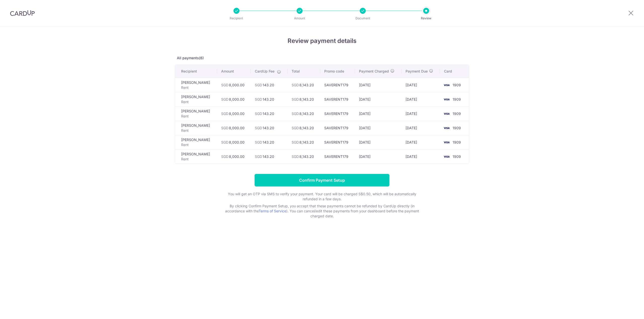 Image resolution: width=644 pixels, height=319 pixels. What do you see at coordinates (322, 211) in the screenshot?
I see `p: By clicking Confirm Payment Setup, you accept that these payments cannot be refunded by CardUp di...` at bounding box center [322, 211].